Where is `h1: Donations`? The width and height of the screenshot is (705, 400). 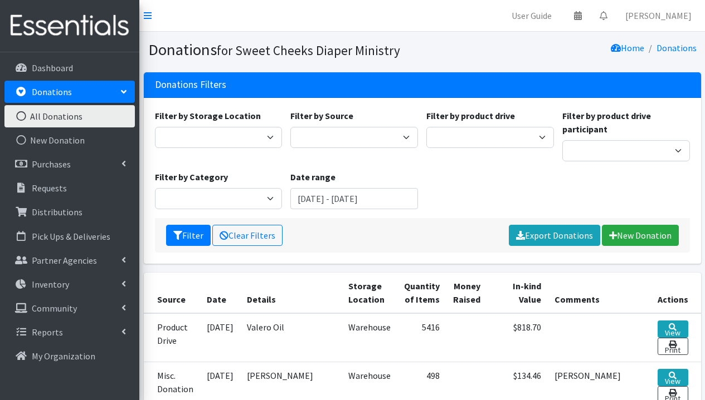 h1: Donations is located at coordinates (283, 50).